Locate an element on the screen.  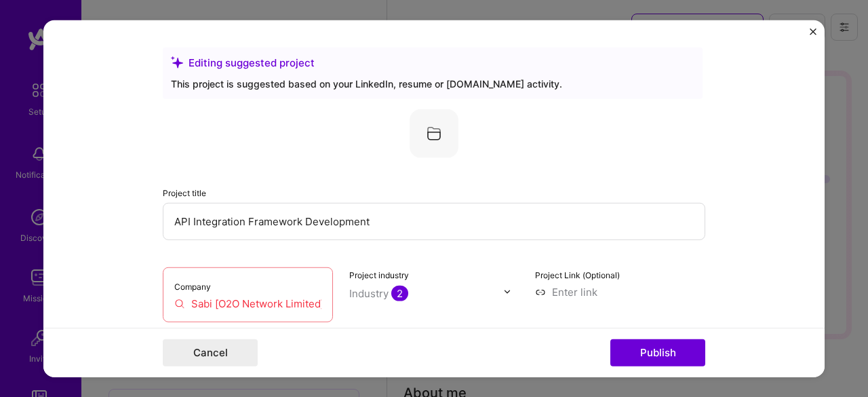
img: Company logo is located at coordinates (434, 133).